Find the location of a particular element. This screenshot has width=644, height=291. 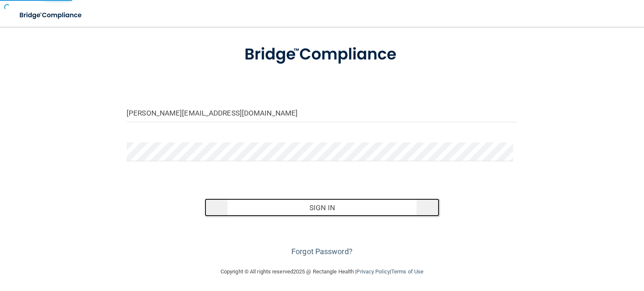

a: Privacy Policy is located at coordinates (373, 271).